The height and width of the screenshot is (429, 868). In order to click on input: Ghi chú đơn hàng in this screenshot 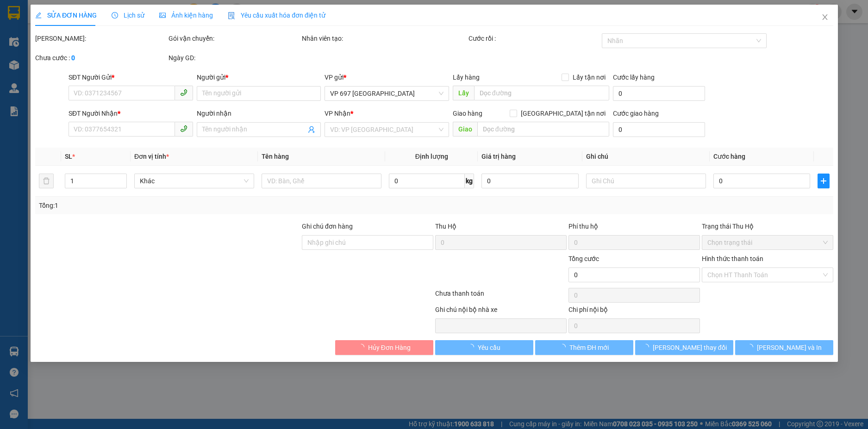, I will do `click(368, 243)`.